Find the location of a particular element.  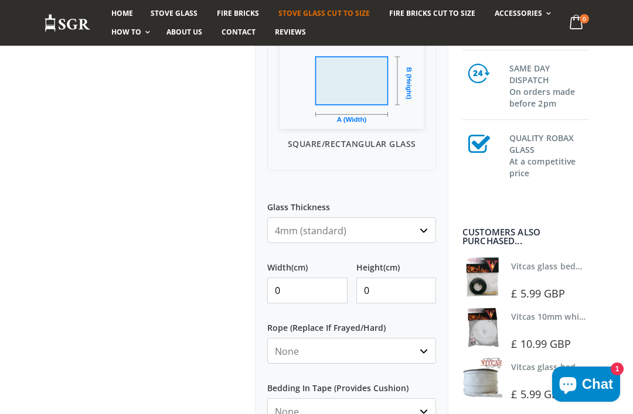

img: Stove Glass Replacement is located at coordinates (67, 23).